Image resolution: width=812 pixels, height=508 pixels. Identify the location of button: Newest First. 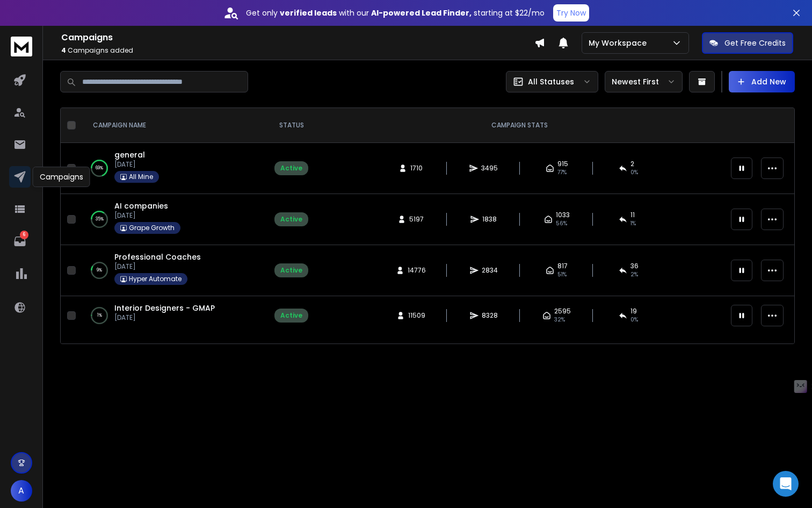
(643, 82).